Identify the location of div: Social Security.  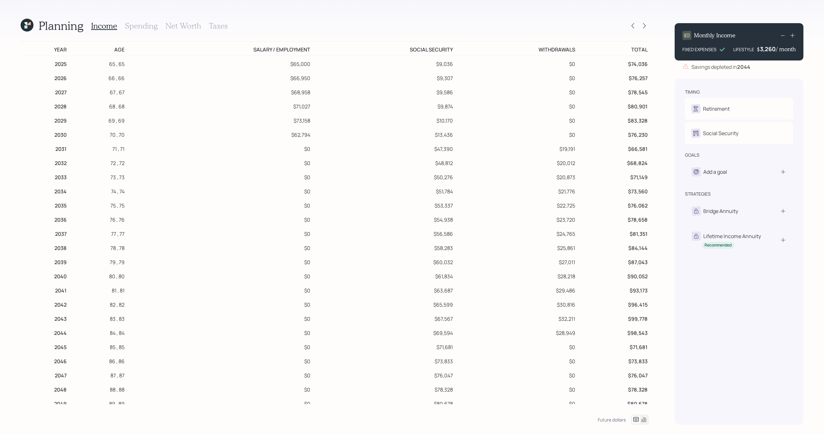
(721, 133).